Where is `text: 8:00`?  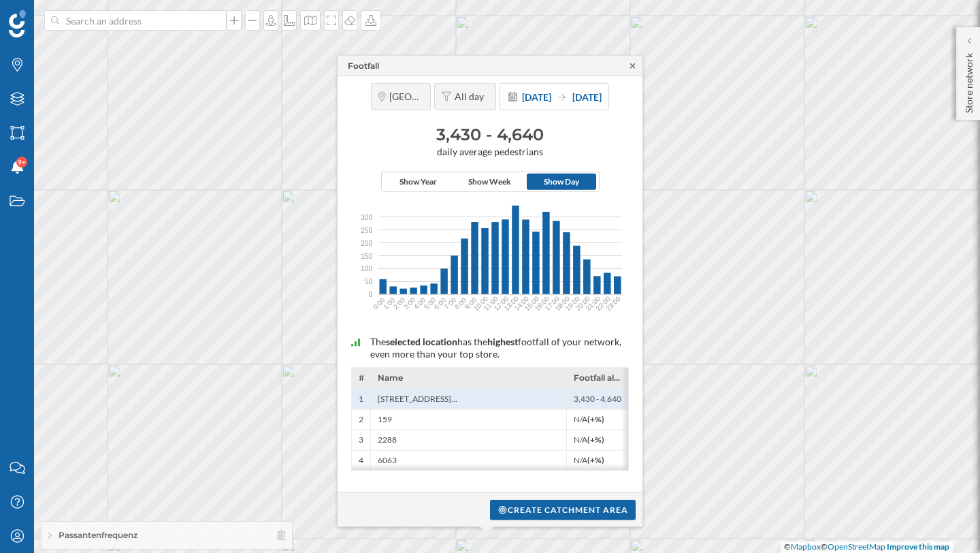 text: 8:00 is located at coordinates (461, 304).